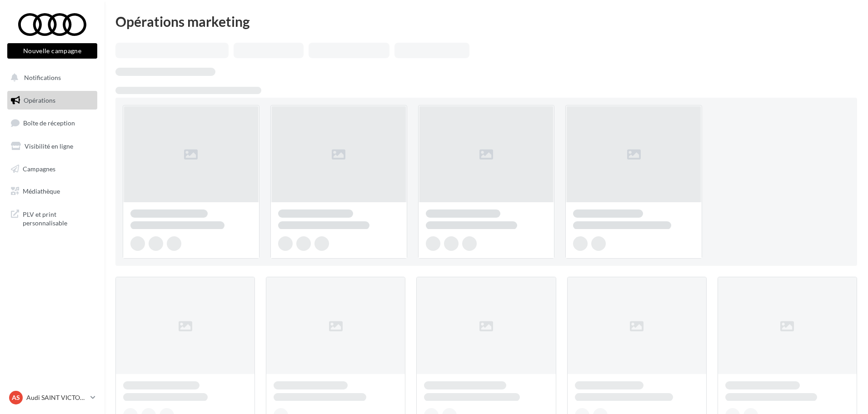  Describe the element at coordinates (56, 398) in the screenshot. I see `p: Audi SAINT VICTORET` at that location.